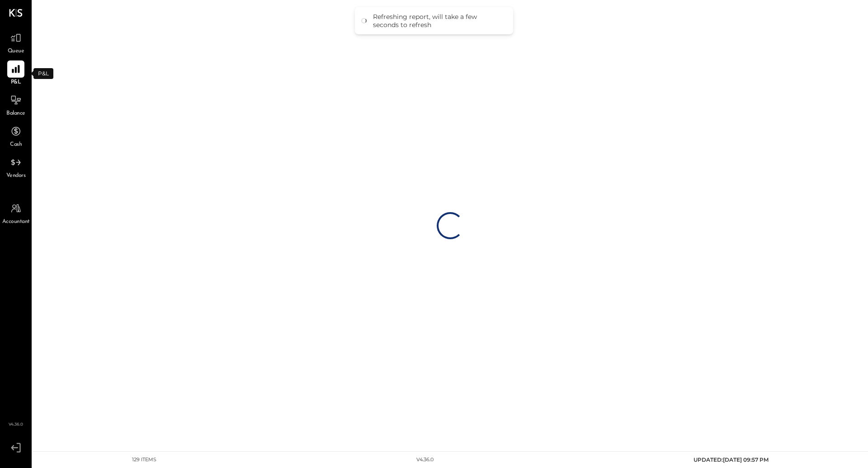 The height and width of the screenshot is (468, 868). I want to click on a: Vendors, so click(16, 167).